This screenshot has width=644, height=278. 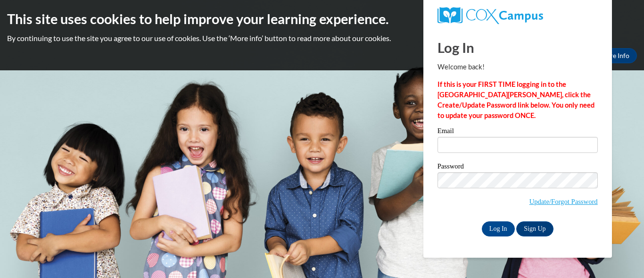 I want to click on img: COX Campus, so click(x=490, y=16).